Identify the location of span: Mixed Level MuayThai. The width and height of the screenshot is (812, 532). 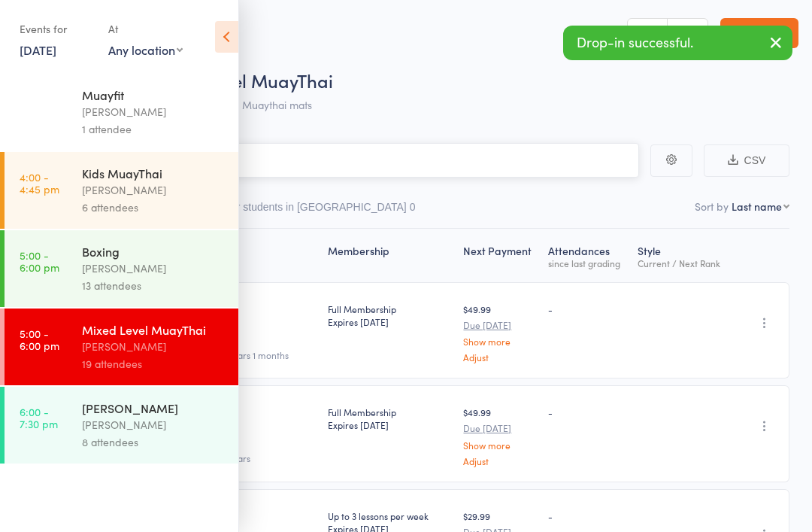
(241, 79).